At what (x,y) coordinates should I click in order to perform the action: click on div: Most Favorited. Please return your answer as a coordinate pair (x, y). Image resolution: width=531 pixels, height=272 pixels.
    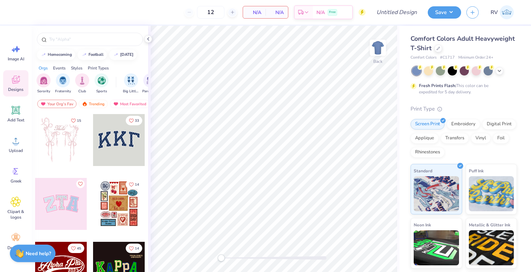
    Looking at the image, I should click on (130, 104).